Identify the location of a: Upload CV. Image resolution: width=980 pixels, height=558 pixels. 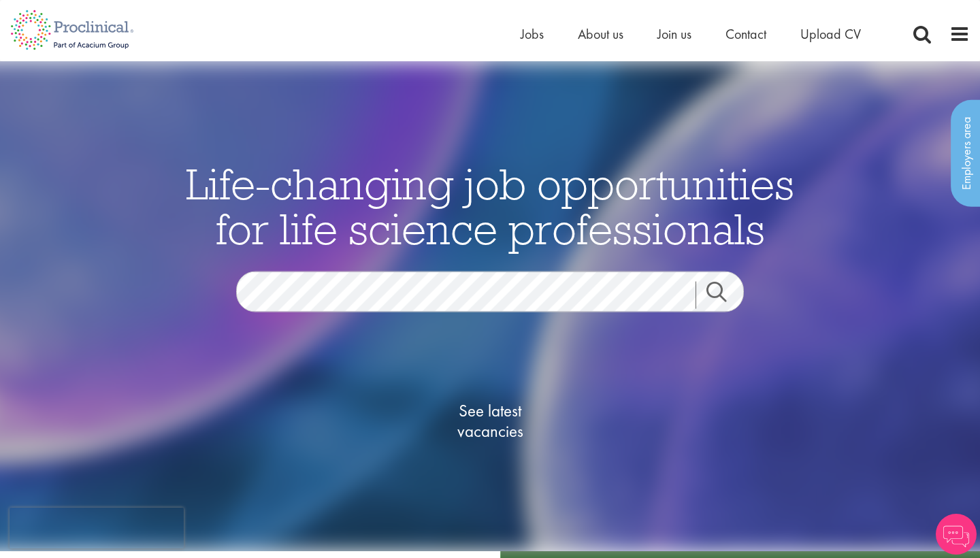
(830, 34).